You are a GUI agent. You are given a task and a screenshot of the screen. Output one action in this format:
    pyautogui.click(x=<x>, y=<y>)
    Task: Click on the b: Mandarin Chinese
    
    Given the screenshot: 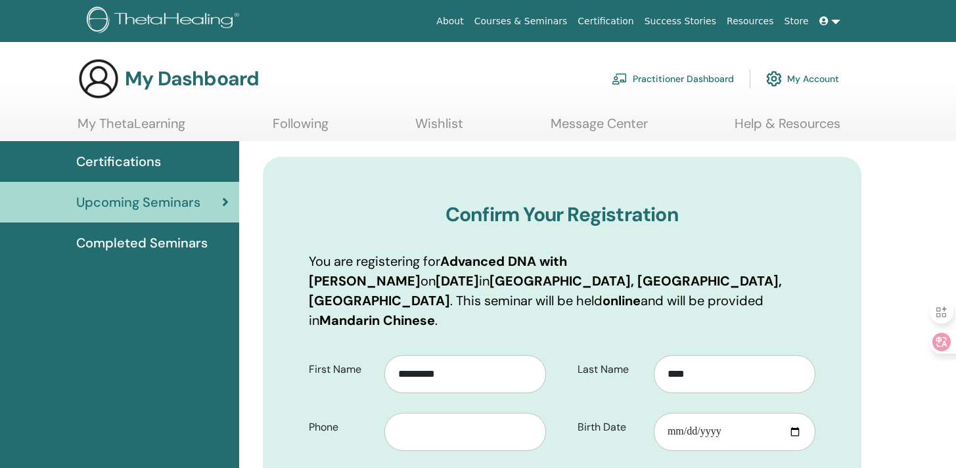 What is the action you would take?
    pyautogui.click(x=377, y=321)
    